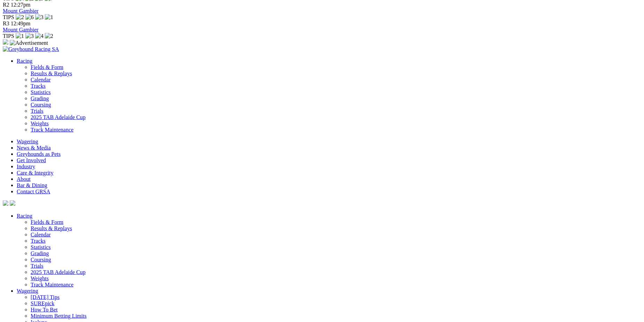 The height and width of the screenshot is (322, 644). Describe the element at coordinates (59, 315) in the screenshot. I see `a: Minimum Betting Limits` at that location.